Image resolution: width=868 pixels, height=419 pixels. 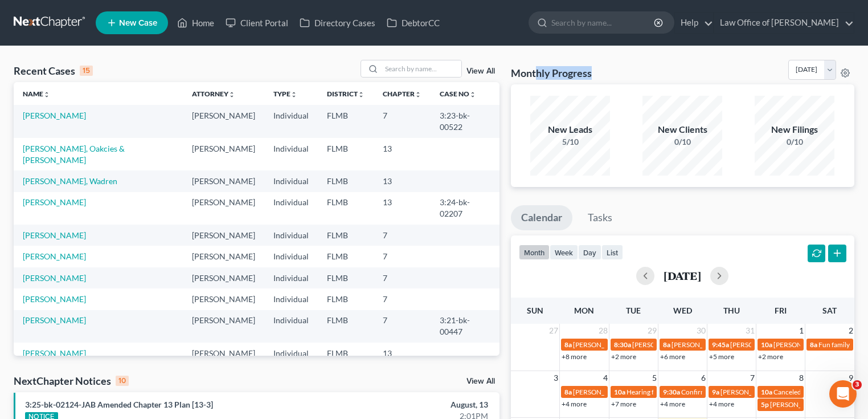 What do you see at coordinates (138, 23) in the screenshot?
I see `span: New Case` at bounding box center [138, 23].